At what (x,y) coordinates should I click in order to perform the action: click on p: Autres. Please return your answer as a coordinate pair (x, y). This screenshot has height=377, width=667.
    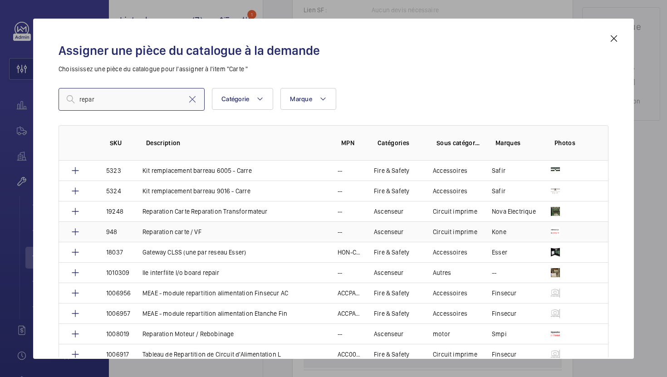
    Looking at the image, I should click on (442, 273).